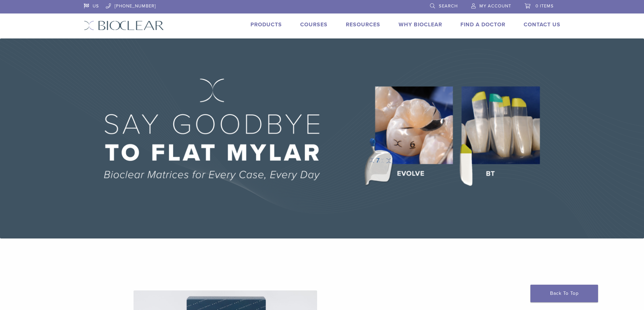 The width and height of the screenshot is (644, 310). I want to click on a: Find A Doctor, so click(483, 25).